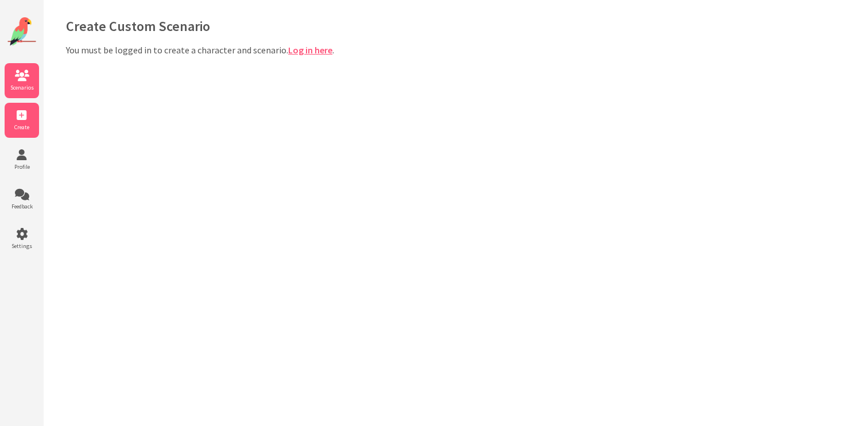 The width and height of the screenshot is (868, 426). Describe the element at coordinates (22, 32) in the screenshot. I see `img: Website Logo` at that location.